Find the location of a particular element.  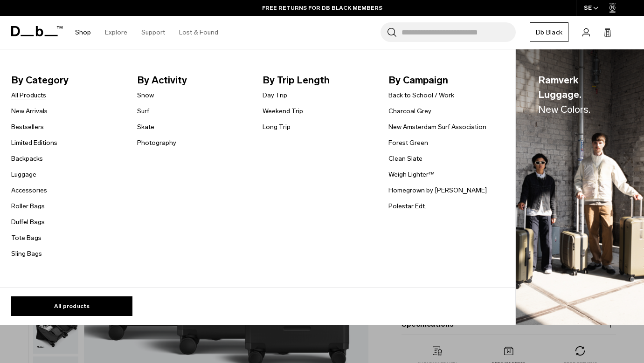

a: Db Black is located at coordinates (549, 32).